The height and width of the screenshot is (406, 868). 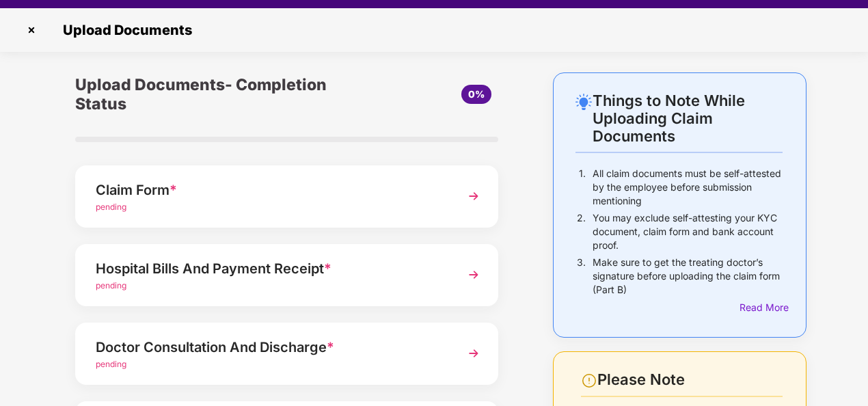 What do you see at coordinates (761, 308) in the screenshot?
I see `div: Read More` at bounding box center [761, 308].